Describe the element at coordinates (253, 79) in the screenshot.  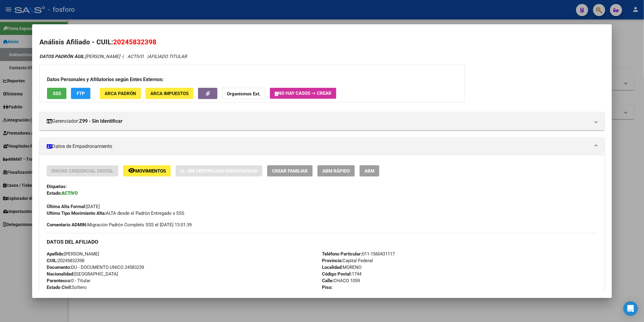
I see `h3: Datos Personales y Afiliatorios según Entes Externos:` at that location.